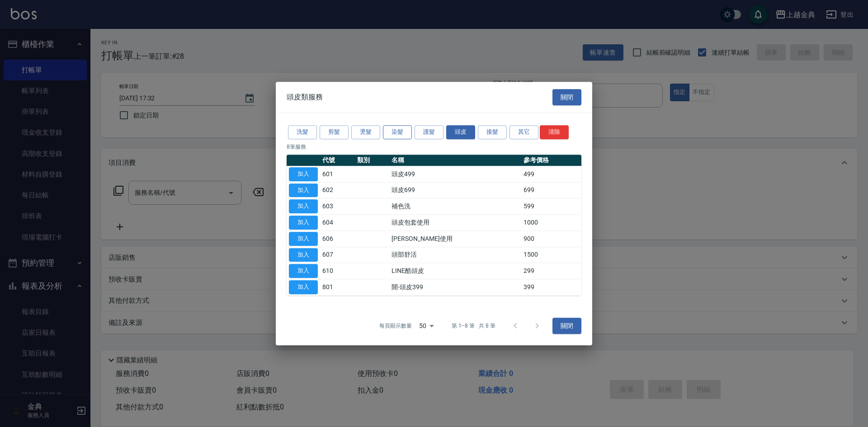 This screenshot has width=868, height=427. I want to click on td: 610, so click(337, 271).